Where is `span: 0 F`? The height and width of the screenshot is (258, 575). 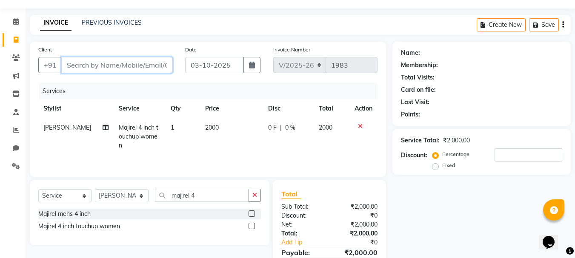 span: 0 F is located at coordinates (272, 128).